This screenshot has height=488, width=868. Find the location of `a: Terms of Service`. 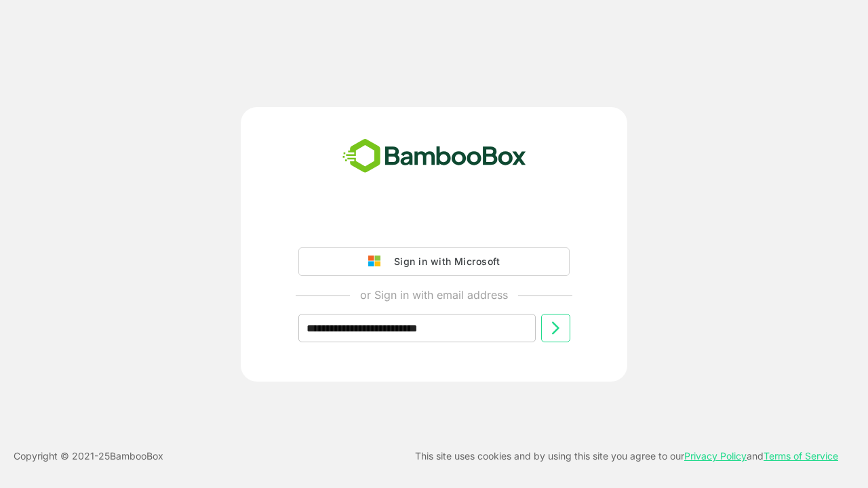

a: Terms of Service is located at coordinates (800, 456).